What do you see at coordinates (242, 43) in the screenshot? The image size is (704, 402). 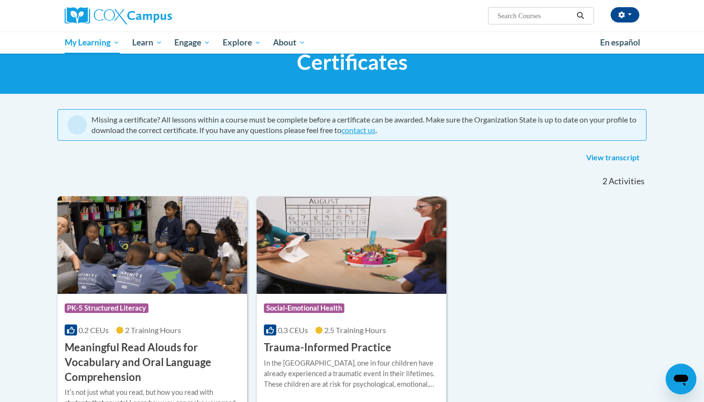 I see `span: Explore` at bounding box center [242, 43].